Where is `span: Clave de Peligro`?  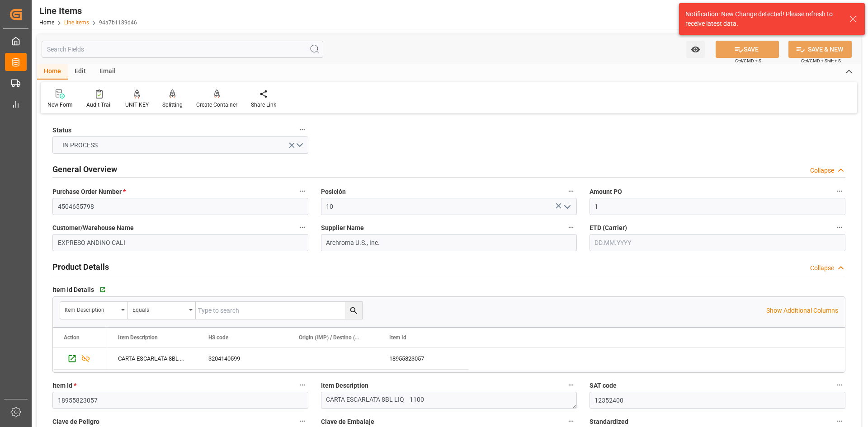 span: Clave de Peligro is located at coordinates (76, 421).